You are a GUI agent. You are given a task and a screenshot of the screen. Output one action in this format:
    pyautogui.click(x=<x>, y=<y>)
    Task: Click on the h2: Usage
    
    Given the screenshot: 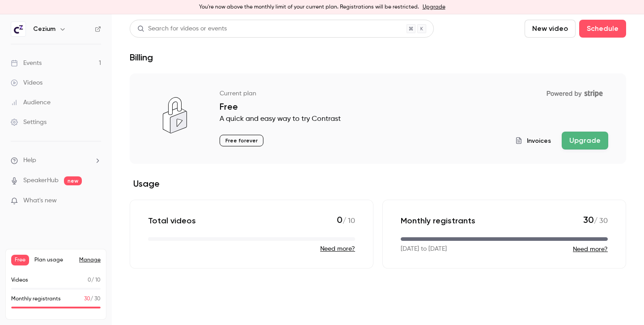 What is the action you would take?
    pyautogui.click(x=379, y=183)
    